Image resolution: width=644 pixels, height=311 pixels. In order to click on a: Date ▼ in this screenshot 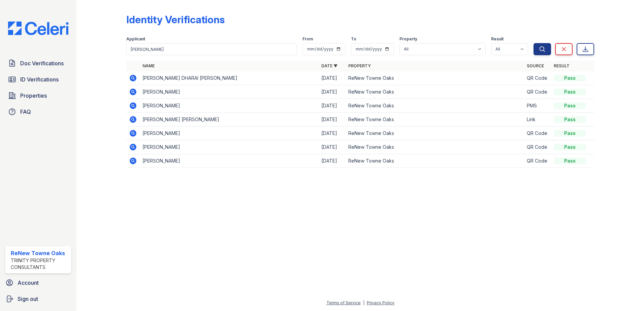, I will do `click(330, 65)`.